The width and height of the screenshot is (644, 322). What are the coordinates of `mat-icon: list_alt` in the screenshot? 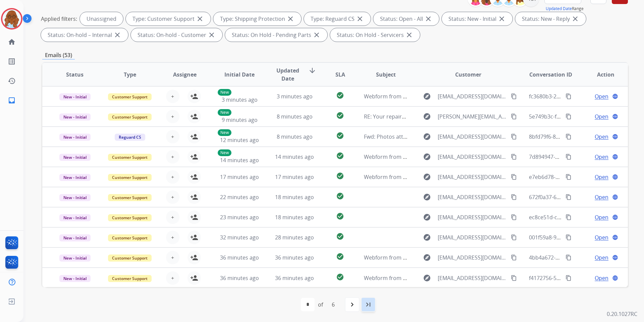 It's located at (12, 61).